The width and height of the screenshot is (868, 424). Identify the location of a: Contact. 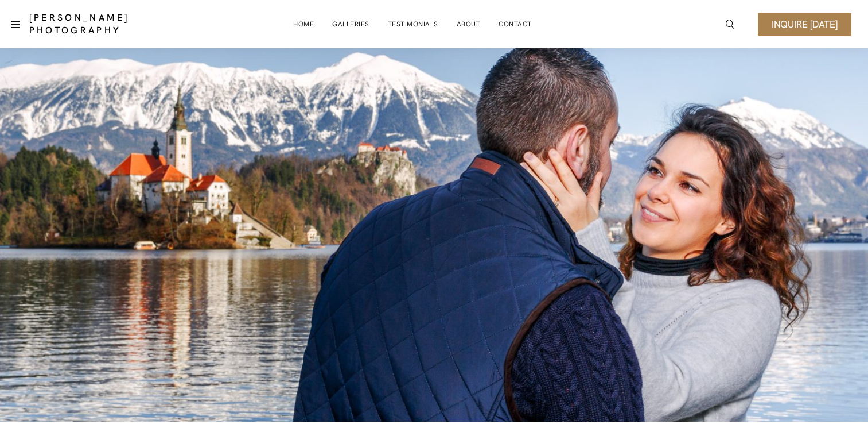
(515, 24).